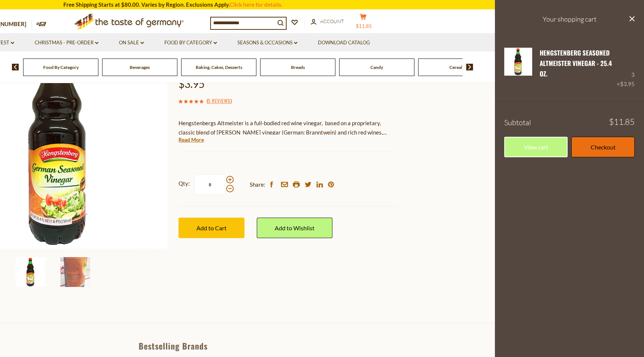  What do you see at coordinates (61, 67) in the screenshot?
I see `span: Food By Category` at bounding box center [61, 67].